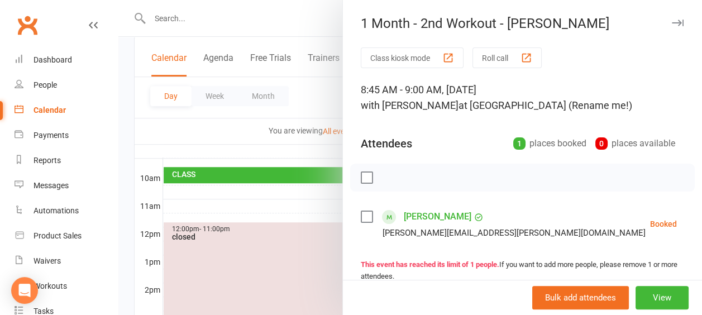 The height and width of the screenshot is (315, 702). Describe the element at coordinates (66, 110) in the screenshot. I see `a: Calendar` at that location.